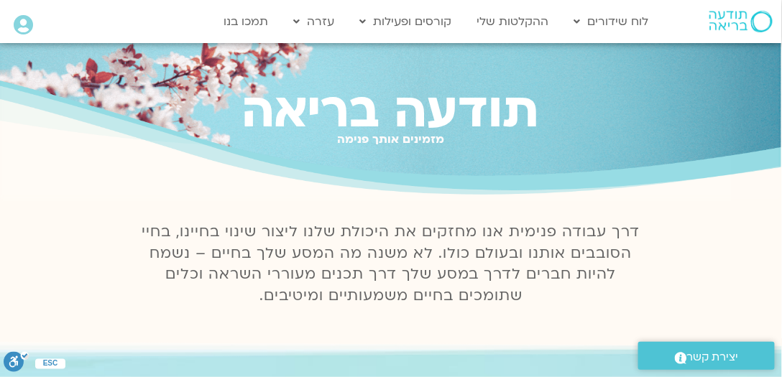 The height and width of the screenshot is (377, 782). Describe the element at coordinates (611, 22) in the screenshot. I see `a: לוח שידורים` at that location.